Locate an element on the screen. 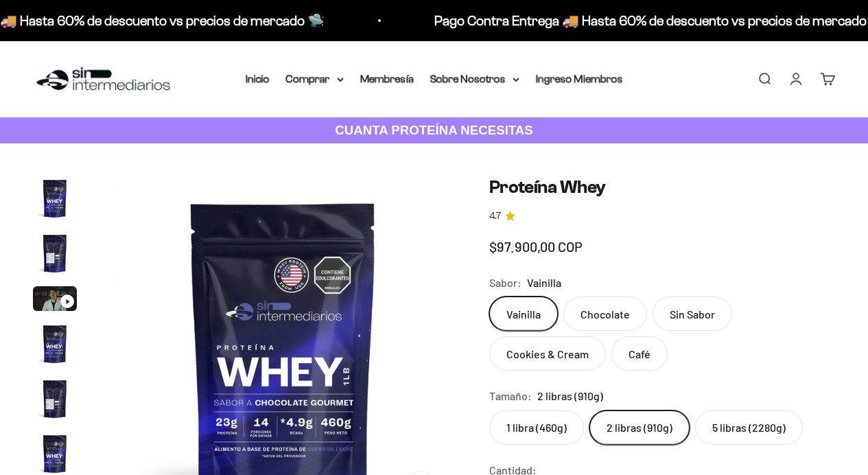 The width and height of the screenshot is (868, 475). summary: Comprar is located at coordinates (315, 79).